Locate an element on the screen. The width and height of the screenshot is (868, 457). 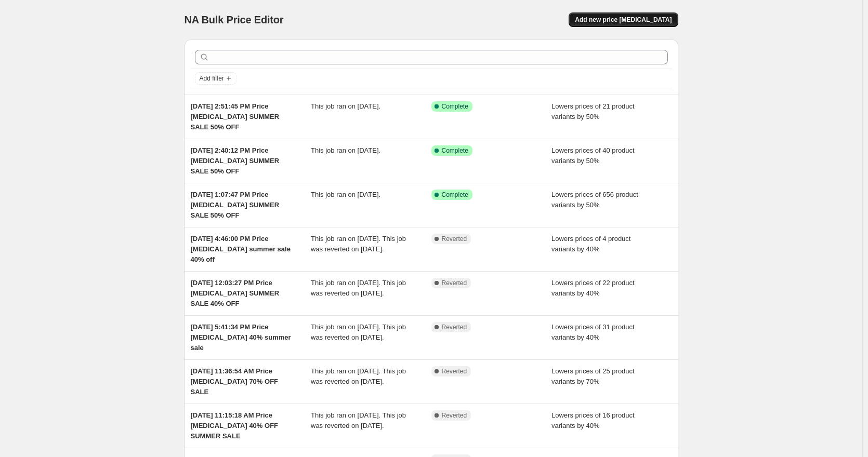
button: Add filter is located at coordinates (216, 79).